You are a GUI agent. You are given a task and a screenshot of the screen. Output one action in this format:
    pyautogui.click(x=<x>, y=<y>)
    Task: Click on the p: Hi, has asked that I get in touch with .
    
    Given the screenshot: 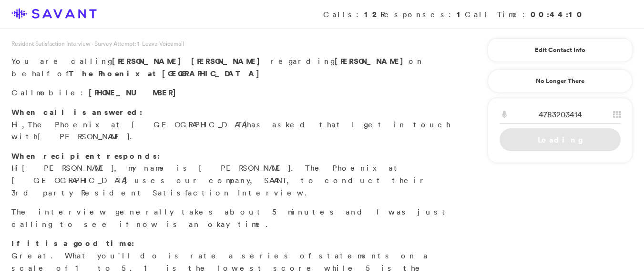 What is the action you would take?
    pyautogui.click(x=231, y=124)
    